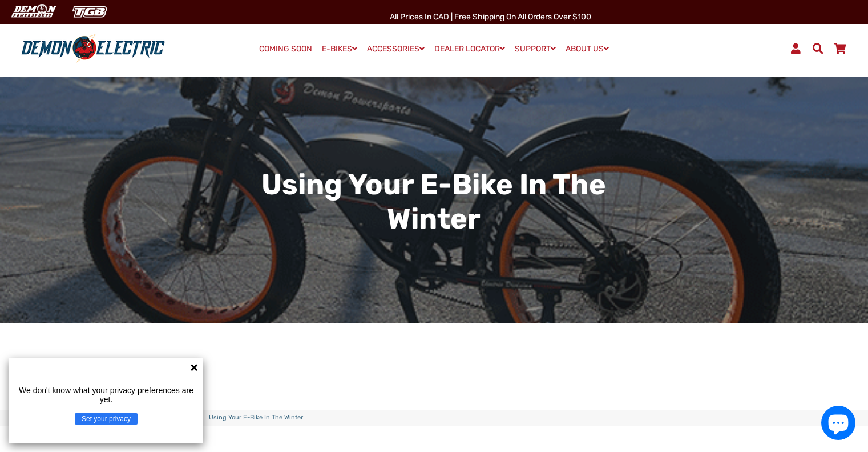 The image size is (868, 452). I want to click on h2: Using Your E-Bike in the Winter, so click(434, 201).